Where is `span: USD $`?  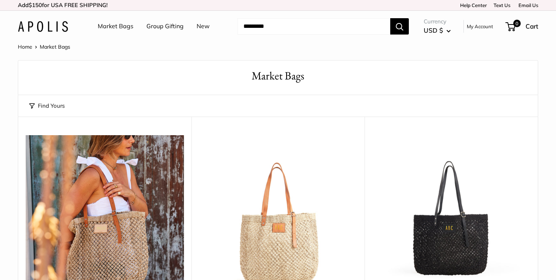
span: USD $ is located at coordinates (433, 30).